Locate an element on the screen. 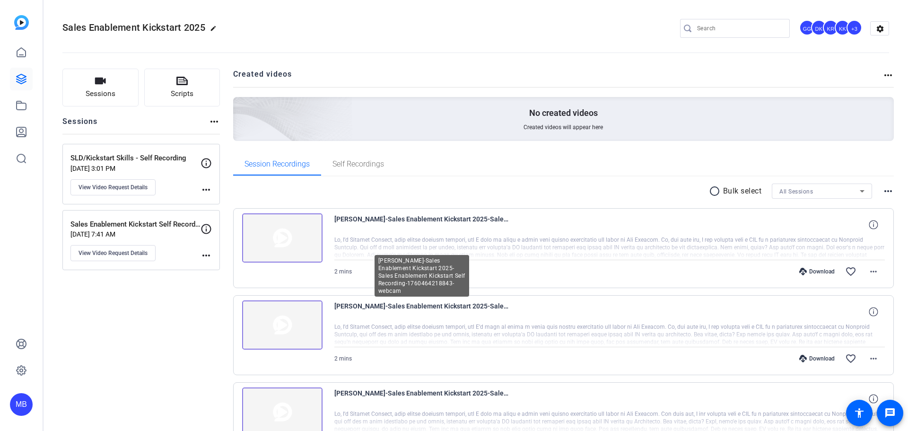 The height and width of the screenshot is (431, 908). p: SLD/Kickstart Skills - Self Recording is located at coordinates (135, 158).